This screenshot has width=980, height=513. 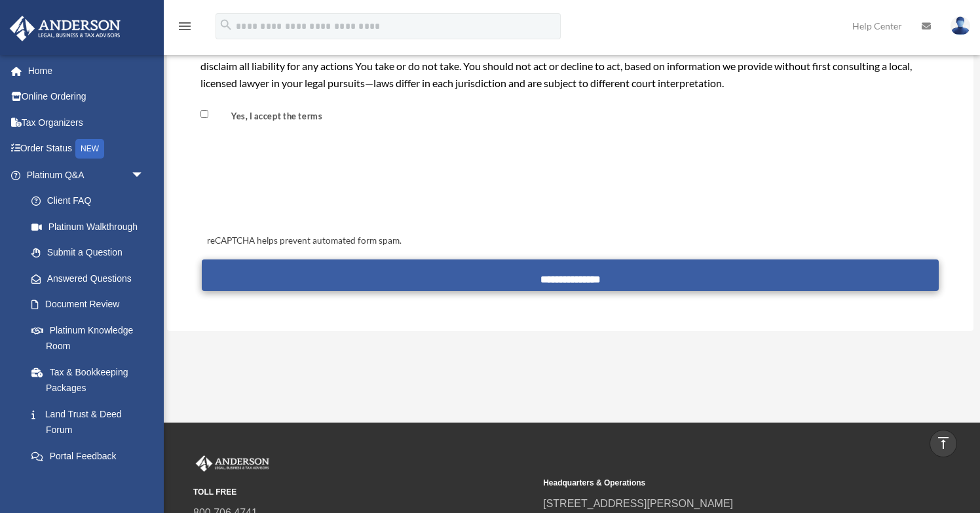 What do you see at coordinates (943, 443) in the screenshot?
I see `i: vertical_align_top` at bounding box center [943, 443].